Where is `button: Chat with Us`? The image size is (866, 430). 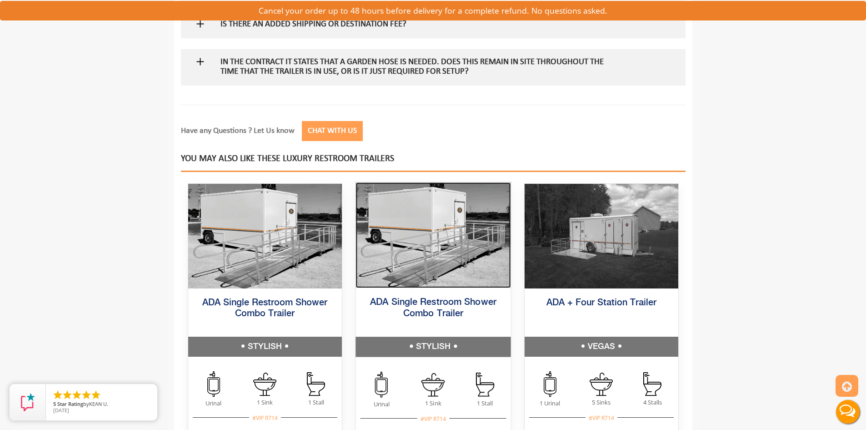 button: Chat with Us is located at coordinates (332, 131).